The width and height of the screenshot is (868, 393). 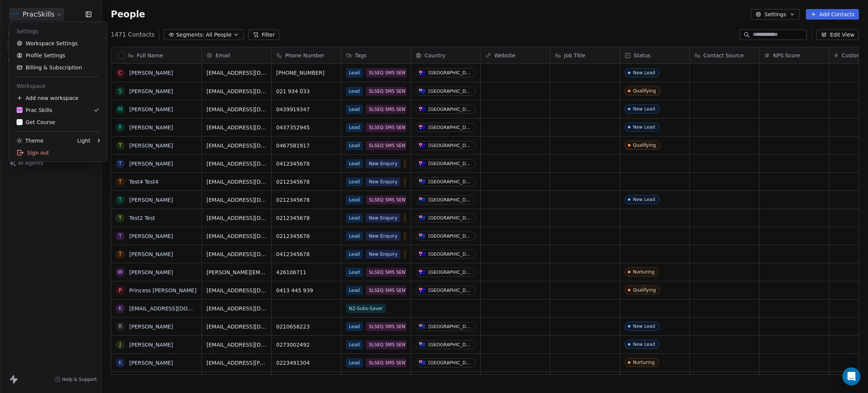 I want to click on a: Billing & Subscription, so click(x=58, y=68).